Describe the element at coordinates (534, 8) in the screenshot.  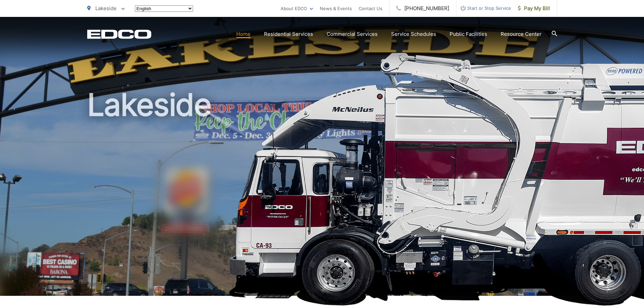
I see `span: Pay My Bill` at that location.